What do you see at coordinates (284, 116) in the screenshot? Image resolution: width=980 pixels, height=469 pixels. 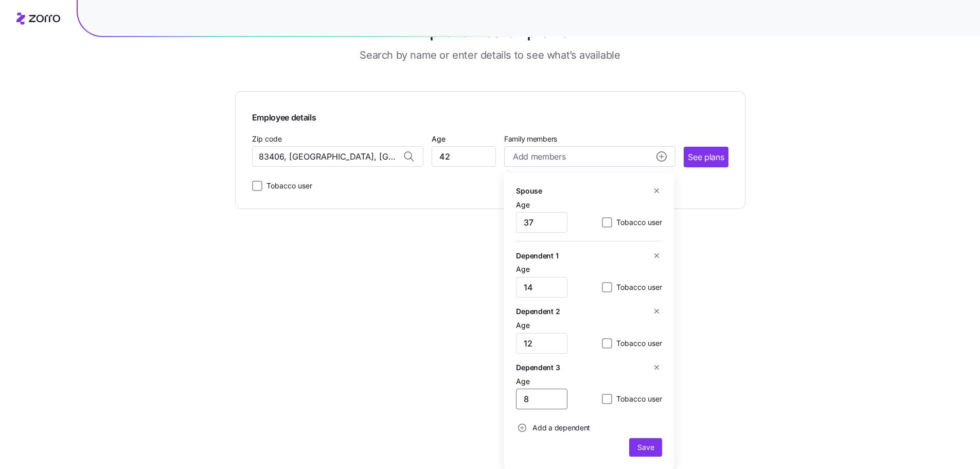 I see `span: Employee details` at bounding box center [284, 116].